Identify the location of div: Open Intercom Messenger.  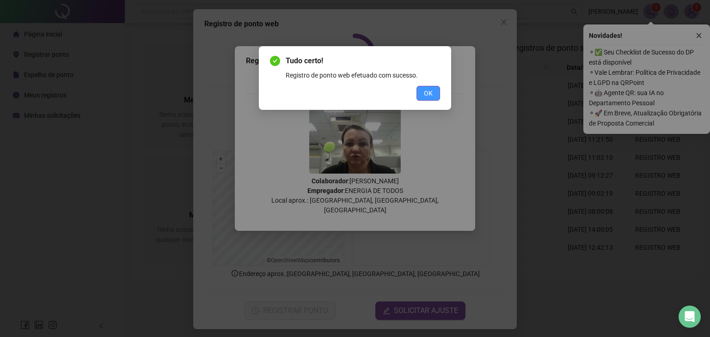
(690, 317).